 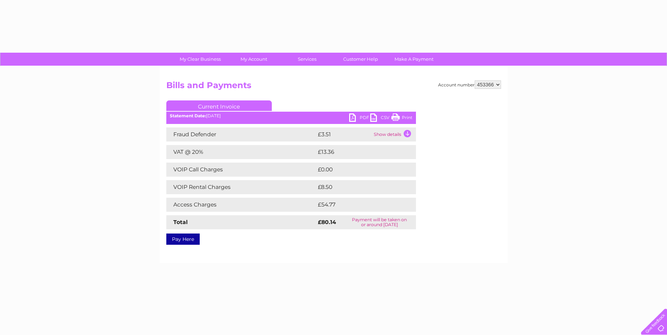 I want to click on h2: Bills and Payments, so click(x=334, y=87).